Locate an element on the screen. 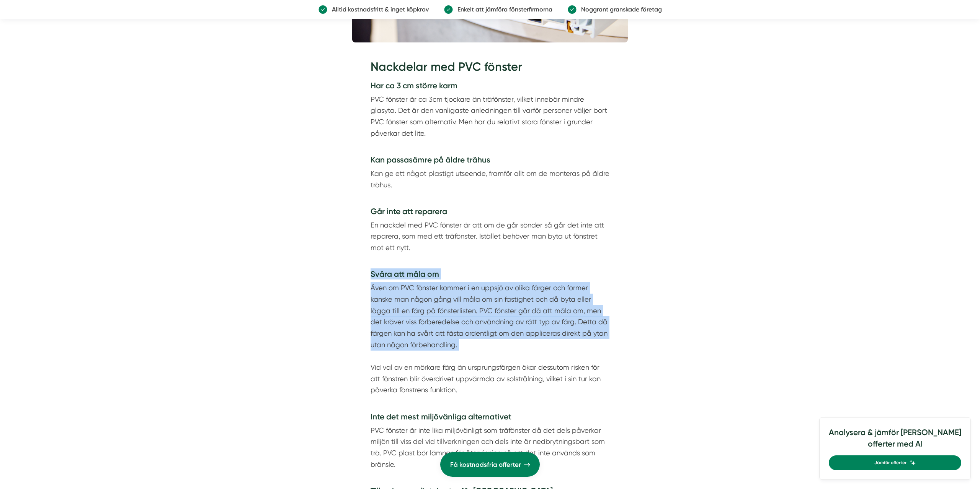  strong: Svåra att måla om is located at coordinates (405, 274).